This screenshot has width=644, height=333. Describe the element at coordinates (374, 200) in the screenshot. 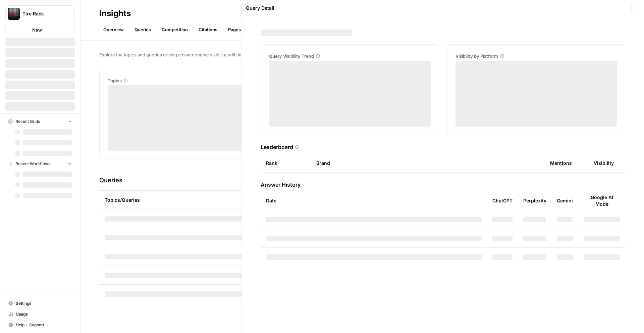

I see `div: Date` at that location.